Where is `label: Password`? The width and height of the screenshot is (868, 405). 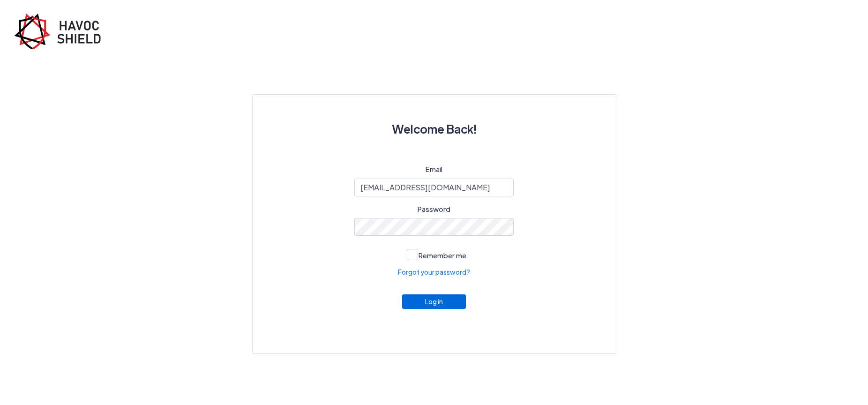
label: Password is located at coordinates (434, 209).